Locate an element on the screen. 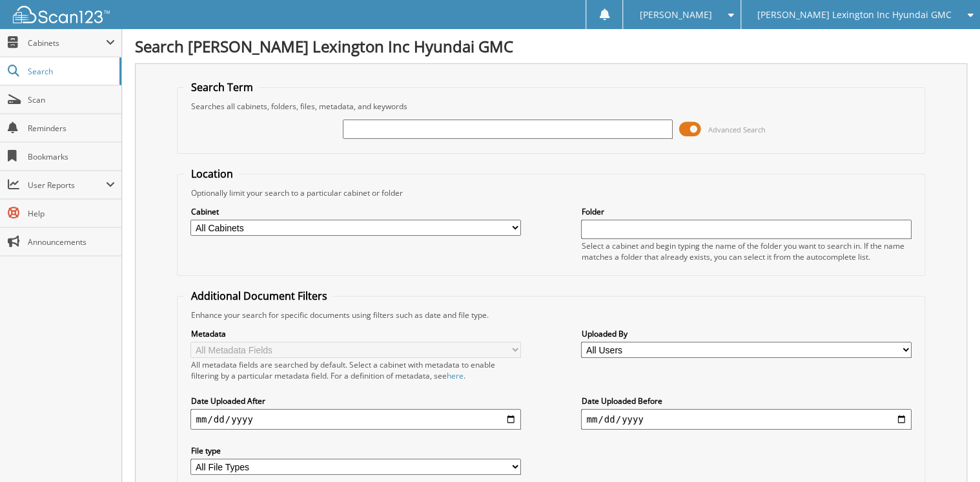 The image size is (980, 482). span: User Reports is located at coordinates (66, 185).